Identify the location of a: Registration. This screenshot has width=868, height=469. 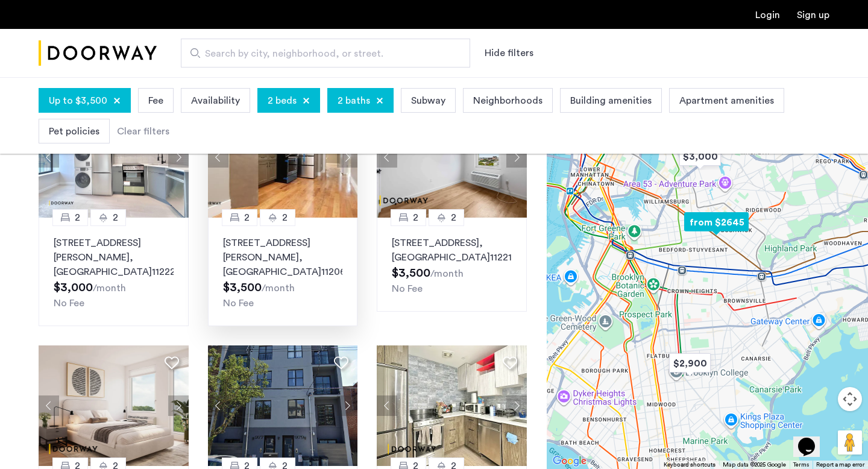
(813, 15).